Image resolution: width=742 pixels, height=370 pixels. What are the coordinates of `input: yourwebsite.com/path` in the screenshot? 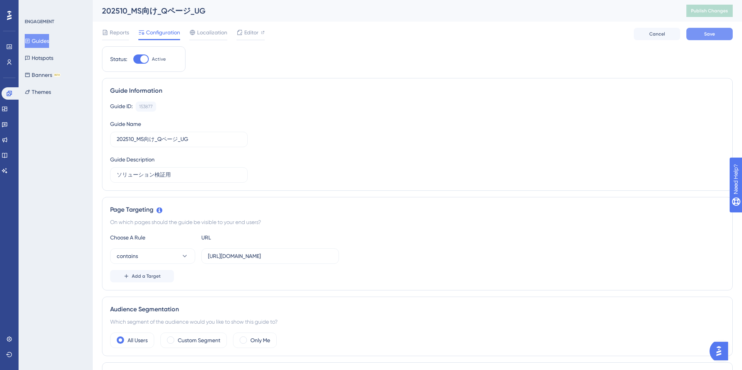 It's located at (270, 256).